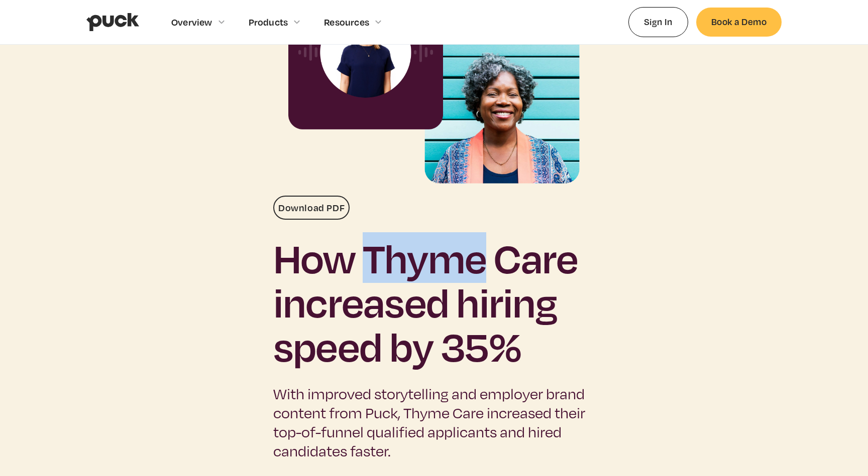  What do you see at coordinates (658, 22) in the screenshot?
I see `a: Sign In` at bounding box center [658, 22].